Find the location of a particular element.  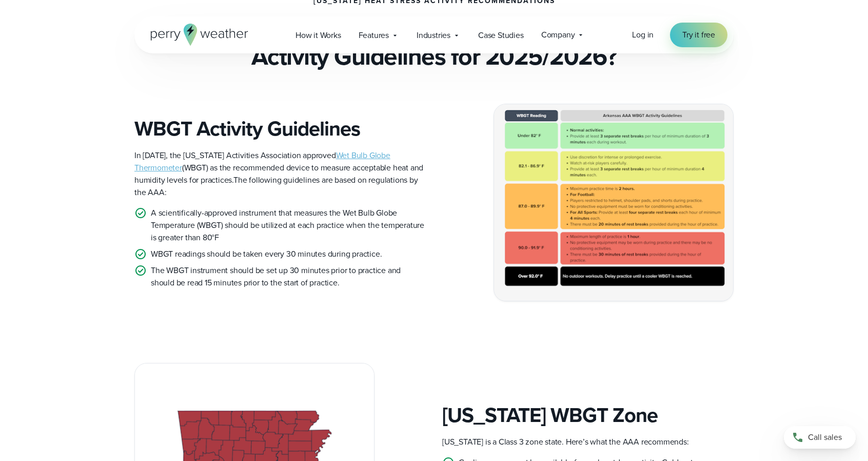

span: Company is located at coordinates (558, 35).